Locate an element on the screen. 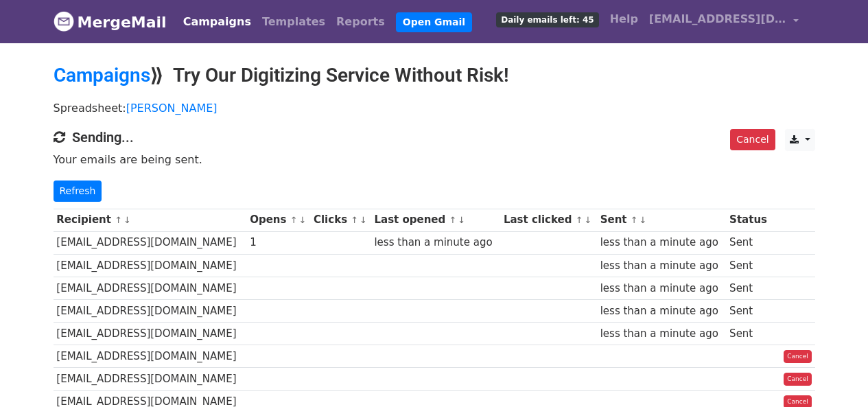 The height and width of the screenshot is (407, 868). a: MergeMail is located at coordinates (110, 22).